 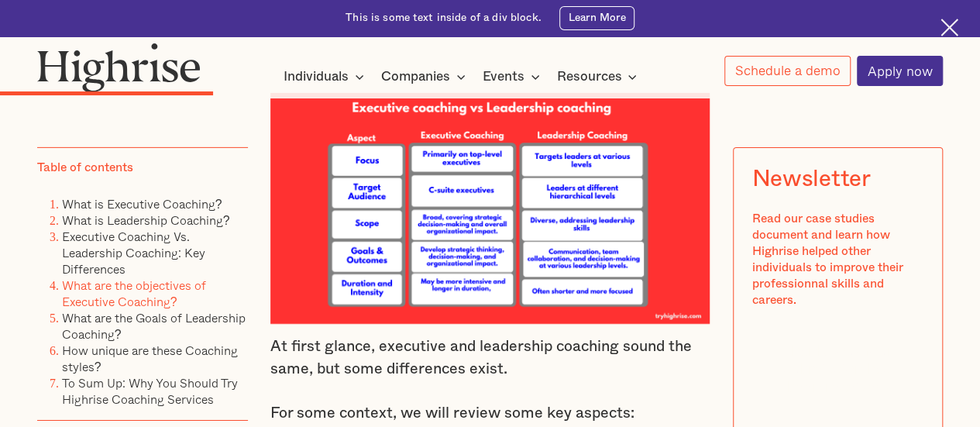 I want to click on a: How unique are these Coaching styles?, so click(x=150, y=358).